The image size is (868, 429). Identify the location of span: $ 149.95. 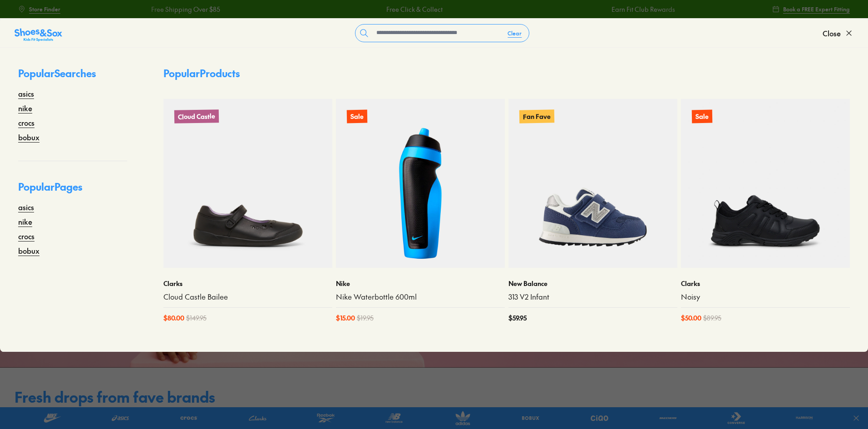
(196, 318).